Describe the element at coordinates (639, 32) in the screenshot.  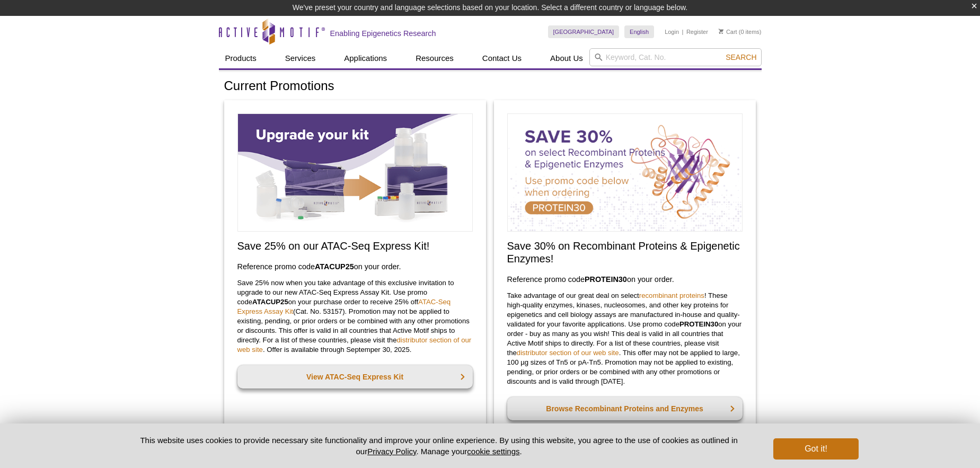
I see `a: English` at that location.